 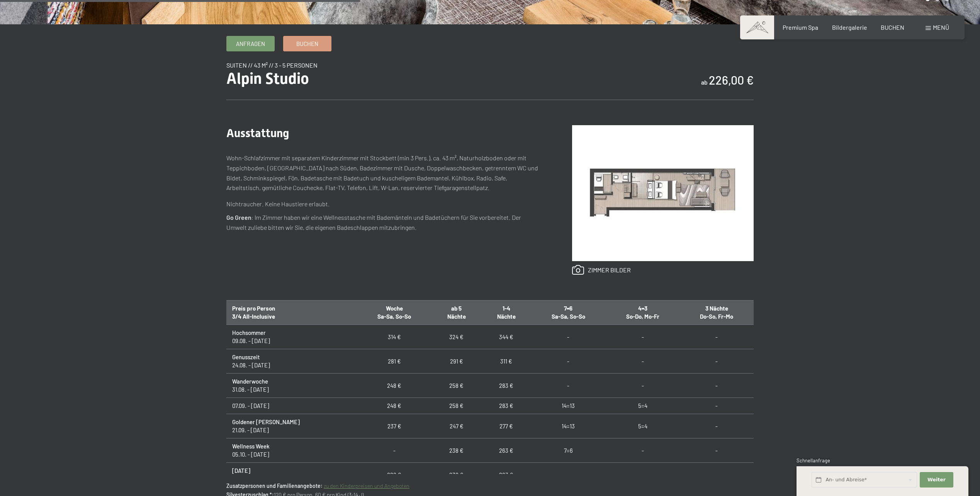 I want to click on span: Schnellanfrage, so click(x=813, y=461).